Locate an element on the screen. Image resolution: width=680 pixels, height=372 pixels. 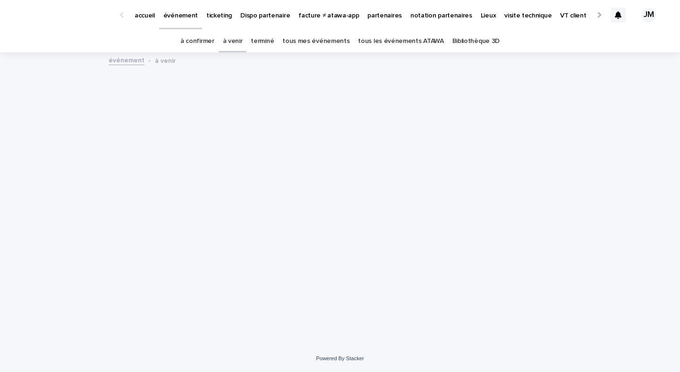
a: événement is located at coordinates (127, 60).